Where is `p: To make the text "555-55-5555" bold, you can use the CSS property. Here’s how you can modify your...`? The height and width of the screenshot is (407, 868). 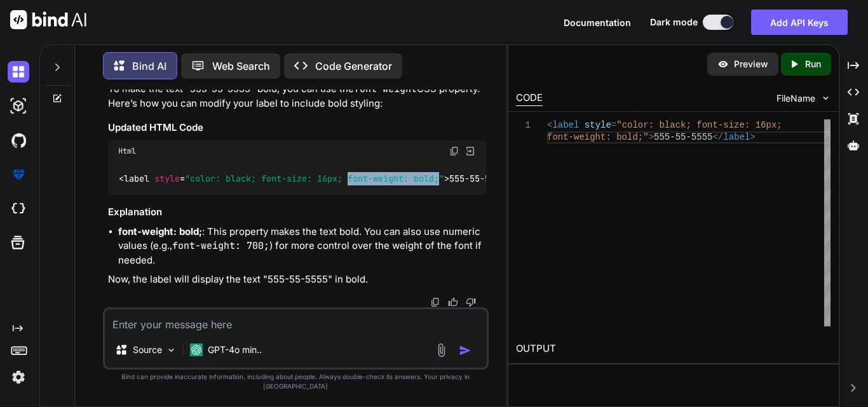
p: To make the text "555-55-5555" bold, you can use the CSS property. Here’s how you can modify your... is located at coordinates (297, 96).